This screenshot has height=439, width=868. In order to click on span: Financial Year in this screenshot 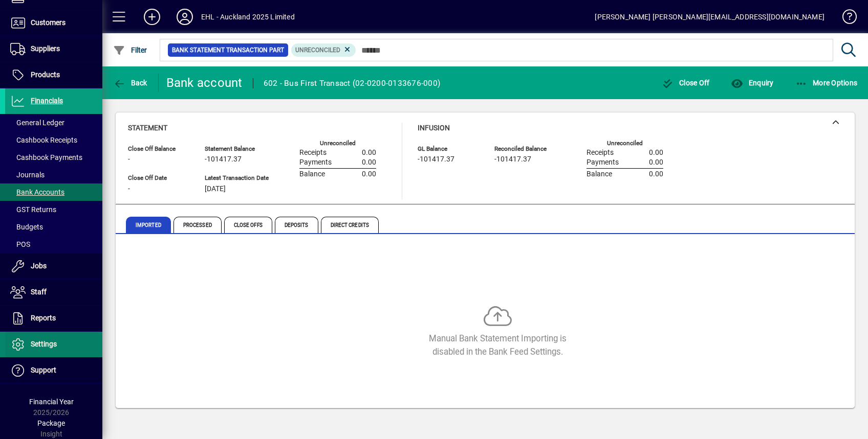, I will do `click(51, 402)`.